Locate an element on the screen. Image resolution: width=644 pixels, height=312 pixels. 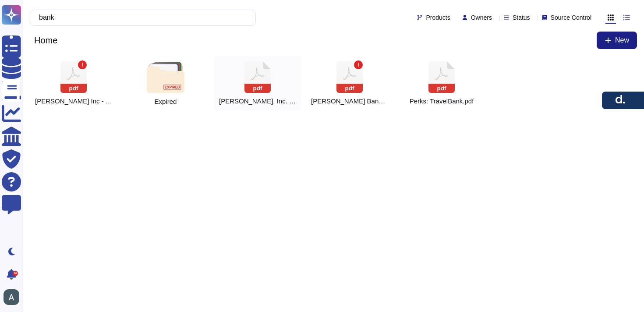
img: folder is located at coordinates (165, 78).